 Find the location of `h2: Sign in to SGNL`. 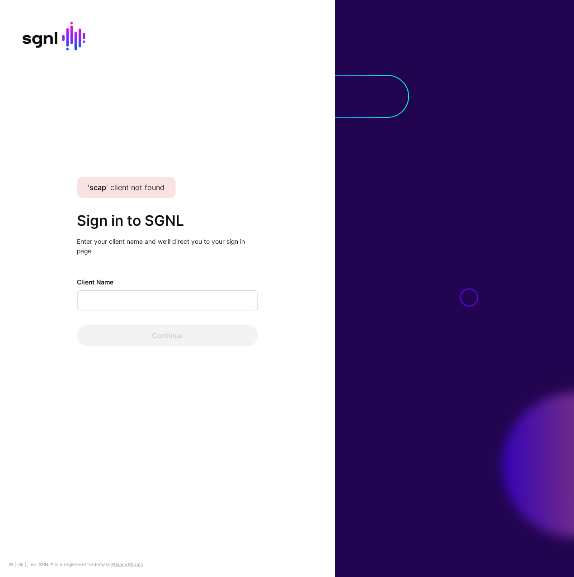

h2: Sign in to SGNL is located at coordinates (167, 221).